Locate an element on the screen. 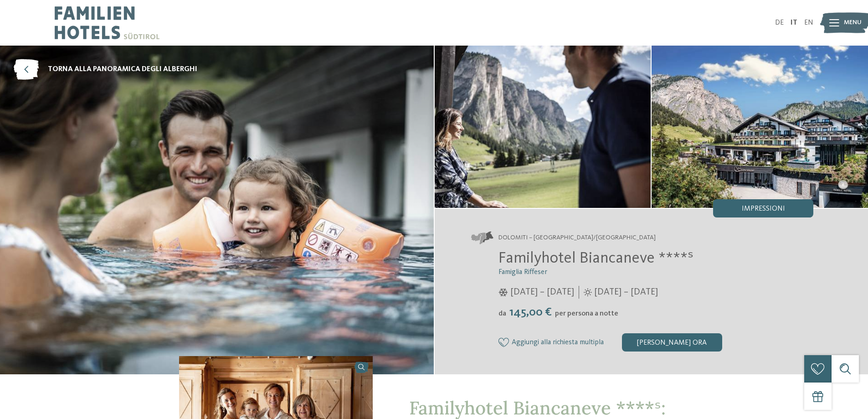  span: 145,00 € is located at coordinates (530, 312).